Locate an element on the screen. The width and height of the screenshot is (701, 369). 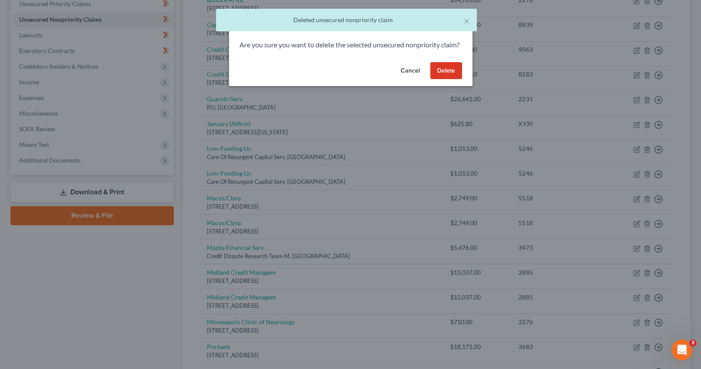
p: Are you sure you want to delete the selected unsecured nonpriority claim? is located at coordinates (351, 45).